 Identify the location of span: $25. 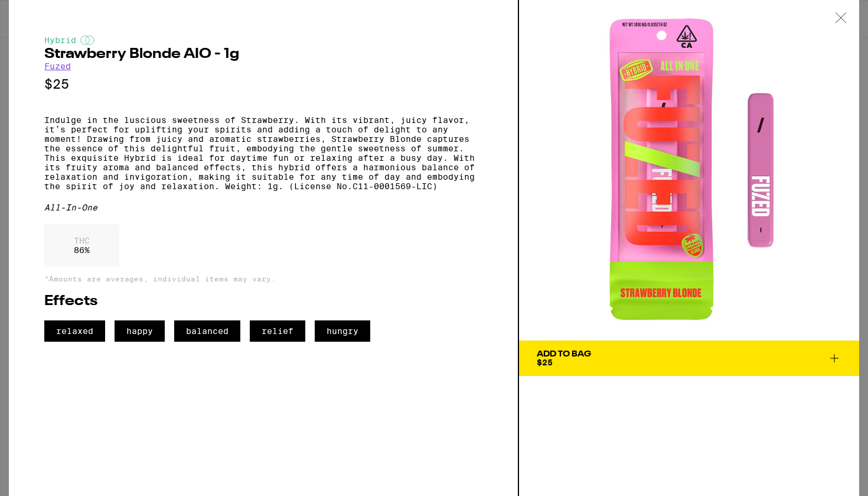
(544, 362).